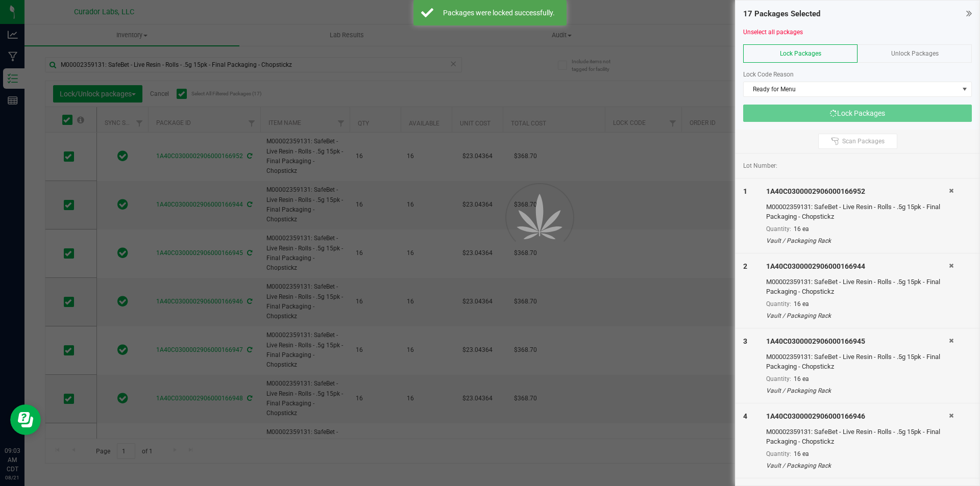 This screenshot has height=486, width=980. Describe the element at coordinates (857, 416) in the screenshot. I see `div: 1A40C0300002906000166946` at that location.